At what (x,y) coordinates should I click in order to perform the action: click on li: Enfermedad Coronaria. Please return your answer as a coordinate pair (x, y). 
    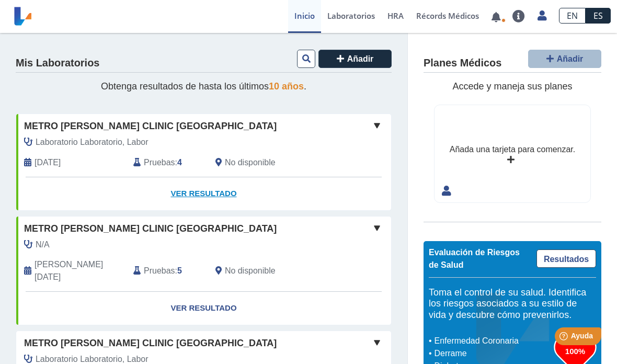
    Looking at the image, I should click on (493, 341).